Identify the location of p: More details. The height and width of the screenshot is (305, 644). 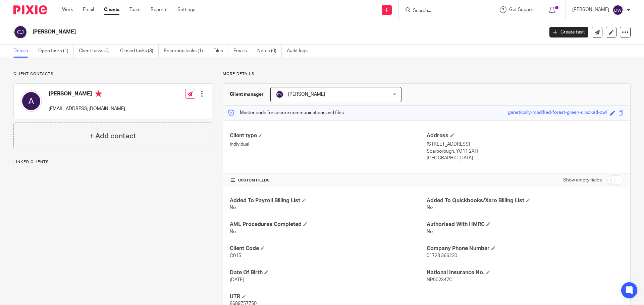
(427, 74).